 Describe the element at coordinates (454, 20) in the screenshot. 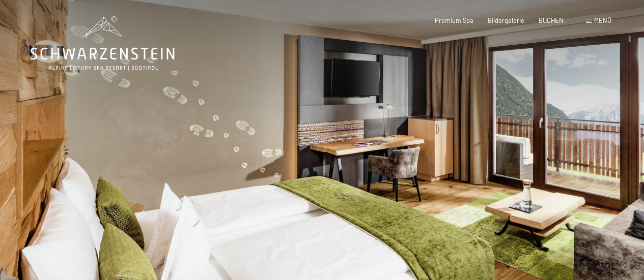

I see `span: Premium Spa` at that location.